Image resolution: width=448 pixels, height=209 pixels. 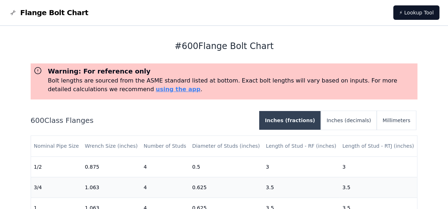 What do you see at coordinates (301, 146) in the screenshot?
I see `th: Length of Stud - RF (inches)` at bounding box center [301, 146].